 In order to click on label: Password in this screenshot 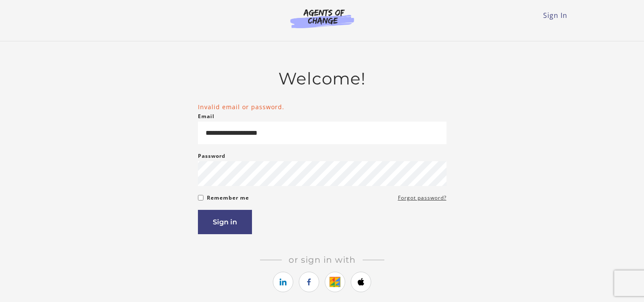, I will do `click(212, 156)`.